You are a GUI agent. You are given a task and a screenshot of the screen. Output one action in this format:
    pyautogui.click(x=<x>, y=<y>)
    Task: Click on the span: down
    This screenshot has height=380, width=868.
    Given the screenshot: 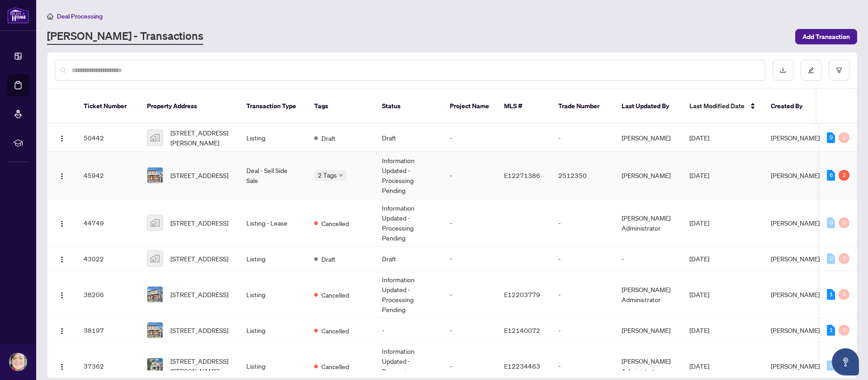 What is the action you would take?
    pyautogui.click(x=341, y=176)
    